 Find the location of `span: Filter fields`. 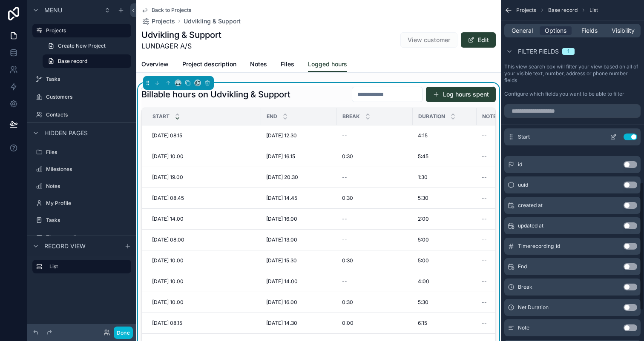

span: Filter fields is located at coordinates (538, 51).